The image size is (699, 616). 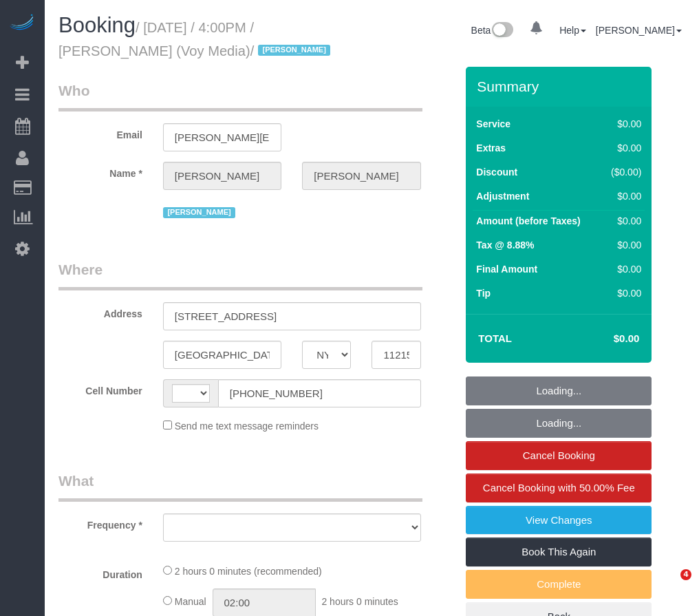 What do you see at coordinates (100, 522) in the screenshot?
I see `label: Frequency *` at bounding box center [100, 522].